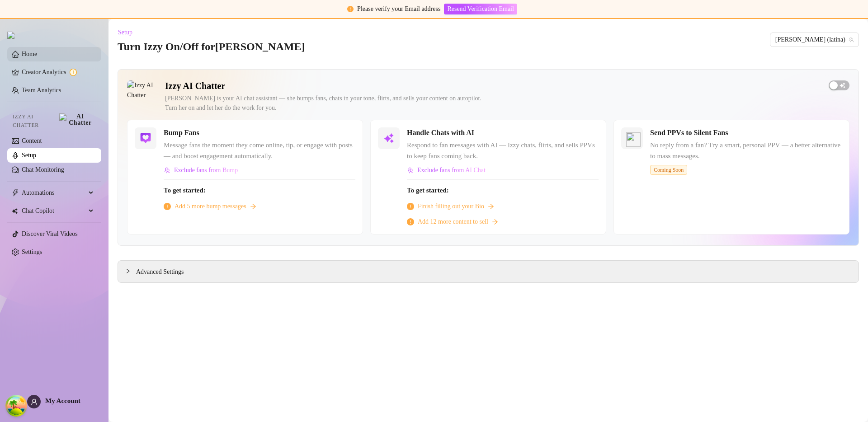  What do you see at coordinates (143, 96) in the screenshot?
I see `img: Izzy AI Chatter` at bounding box center [143, 96].